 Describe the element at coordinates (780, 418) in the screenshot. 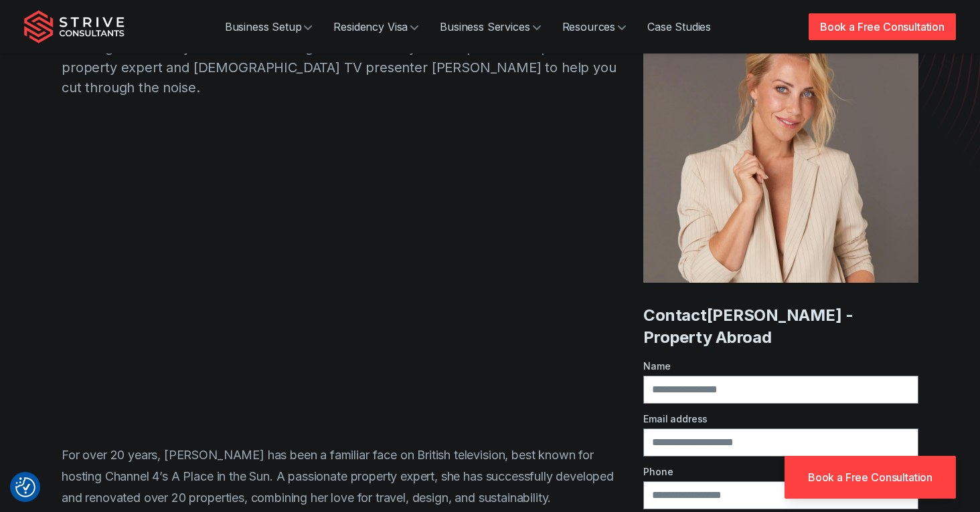

I see `label: Email address` at that location.